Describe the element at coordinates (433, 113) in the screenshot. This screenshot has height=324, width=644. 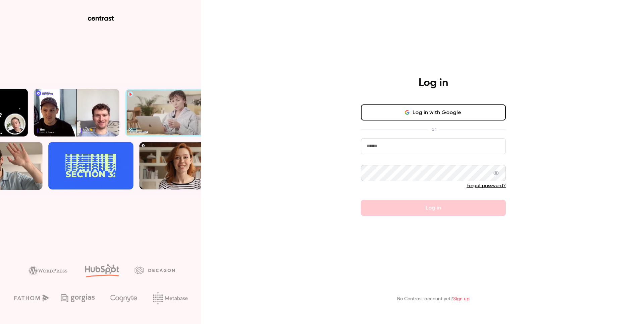
I see `button: Log in with Google` at that location.